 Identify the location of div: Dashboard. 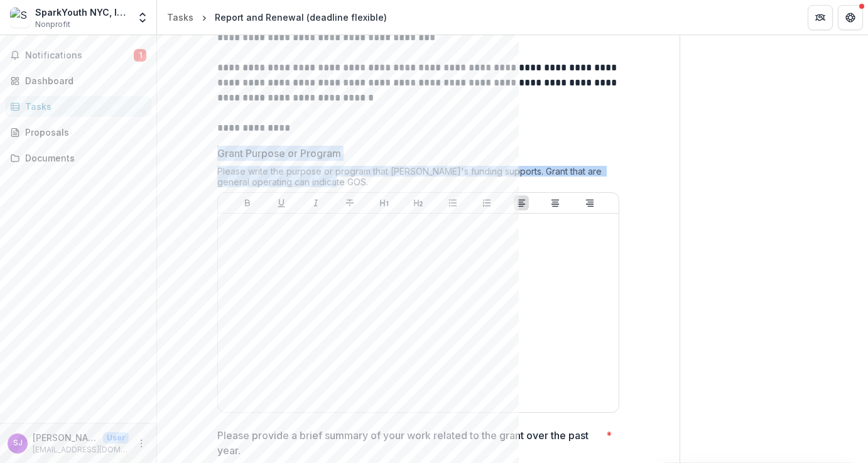
(83, 80).